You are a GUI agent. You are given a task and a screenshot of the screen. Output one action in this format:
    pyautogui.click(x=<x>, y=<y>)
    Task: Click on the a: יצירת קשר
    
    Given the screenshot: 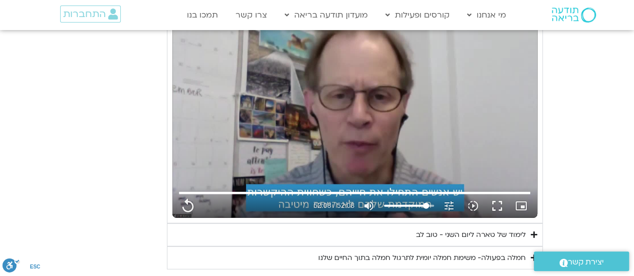 What is the action you would take?
    pyautogui.click(x=581, y=261)
    